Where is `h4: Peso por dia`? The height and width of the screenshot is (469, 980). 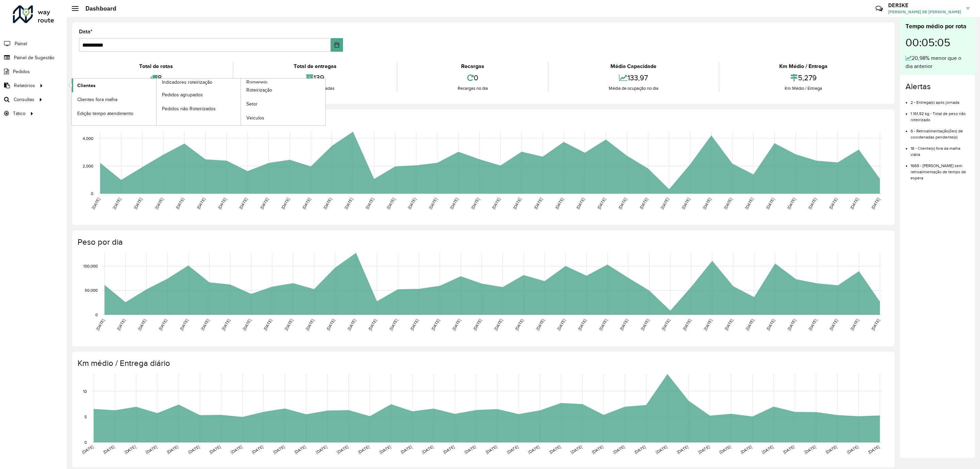
h4: Peso por dia is located at coordinates (482, 243).